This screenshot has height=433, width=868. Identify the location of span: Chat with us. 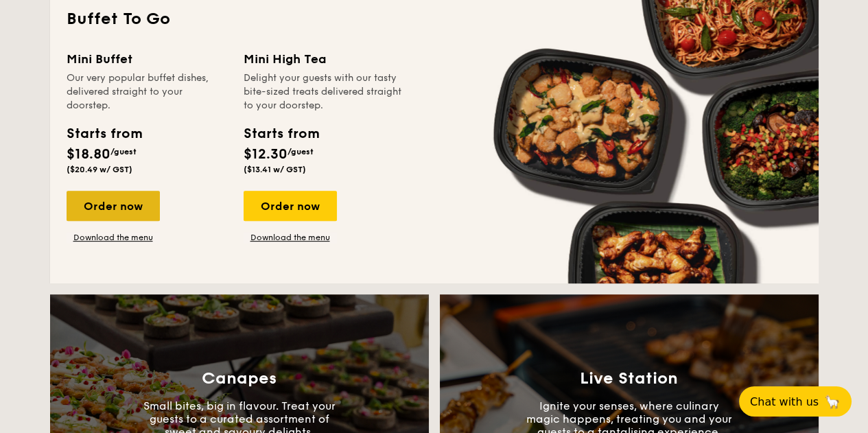
(784, 402).